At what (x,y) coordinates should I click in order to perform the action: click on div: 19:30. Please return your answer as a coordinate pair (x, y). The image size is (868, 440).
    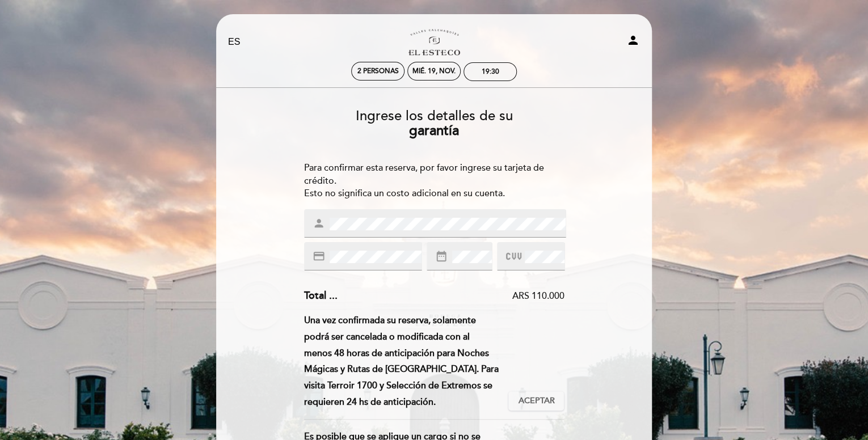
    Looking at the image, I should click on (490, 71).